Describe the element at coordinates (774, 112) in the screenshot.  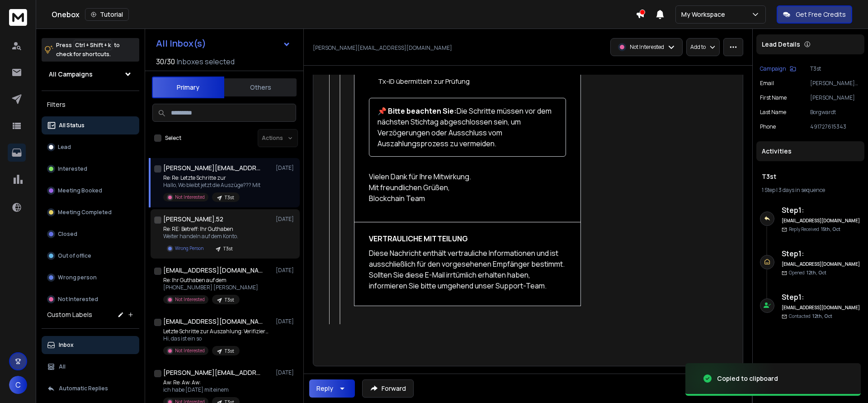
I see `p: Last Name` at that location.